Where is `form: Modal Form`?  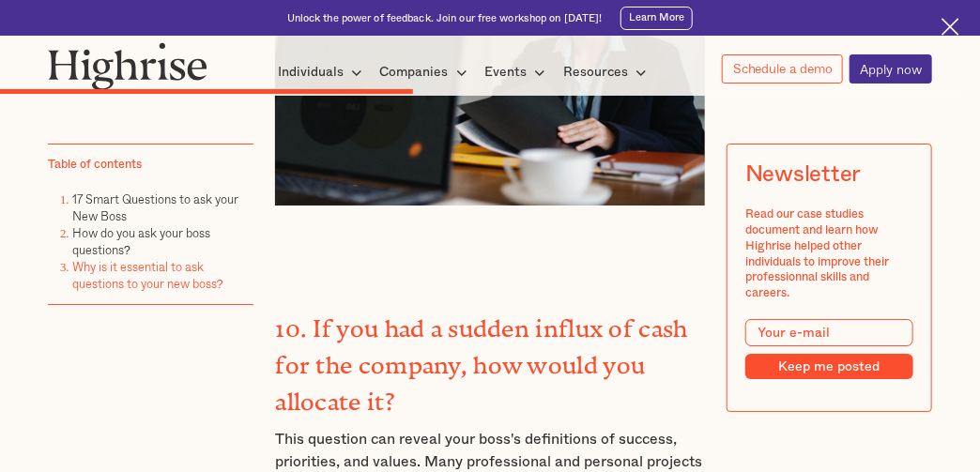
form: Modal Form is located at coordinates (828, 348).